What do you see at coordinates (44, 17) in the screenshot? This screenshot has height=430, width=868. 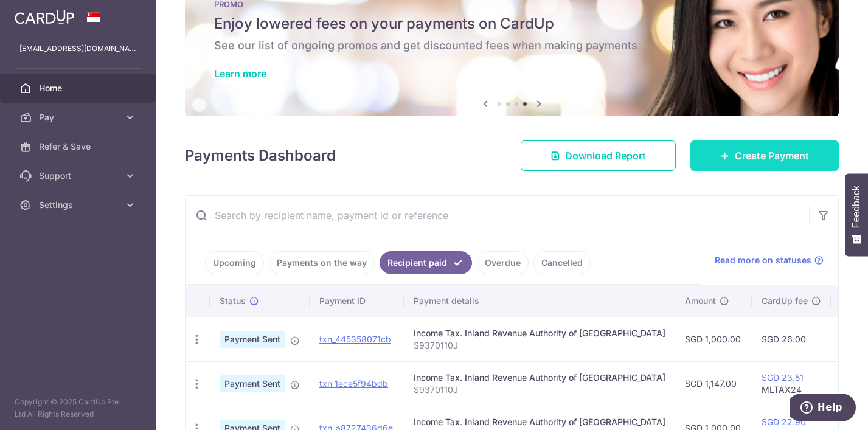 I see `img: CardUp` at bounding box center [44, 17].